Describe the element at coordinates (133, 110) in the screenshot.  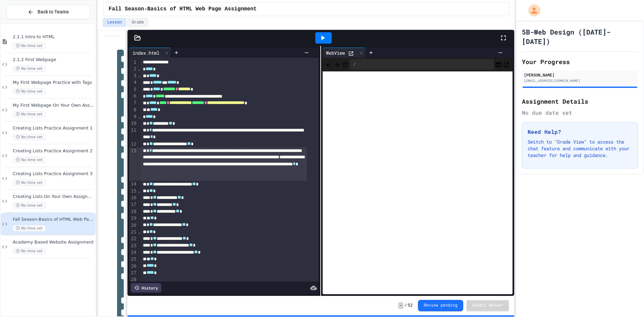
I see `div: 8` at that location.